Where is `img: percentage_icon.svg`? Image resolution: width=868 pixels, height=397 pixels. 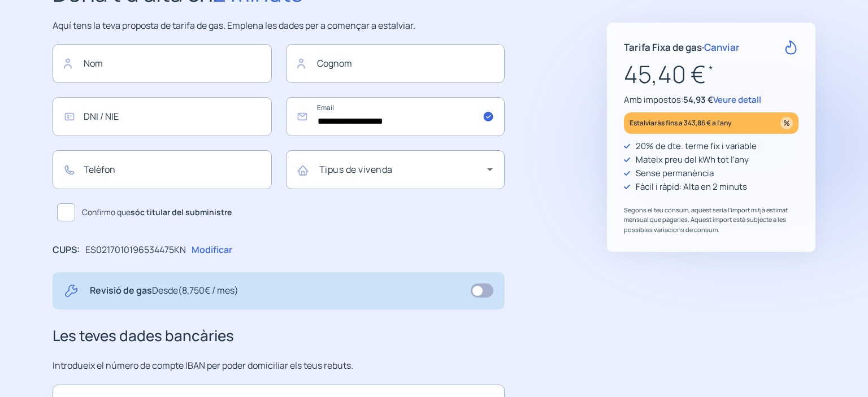
img: percentage_icon.svg is located at coordinates (787, 123).